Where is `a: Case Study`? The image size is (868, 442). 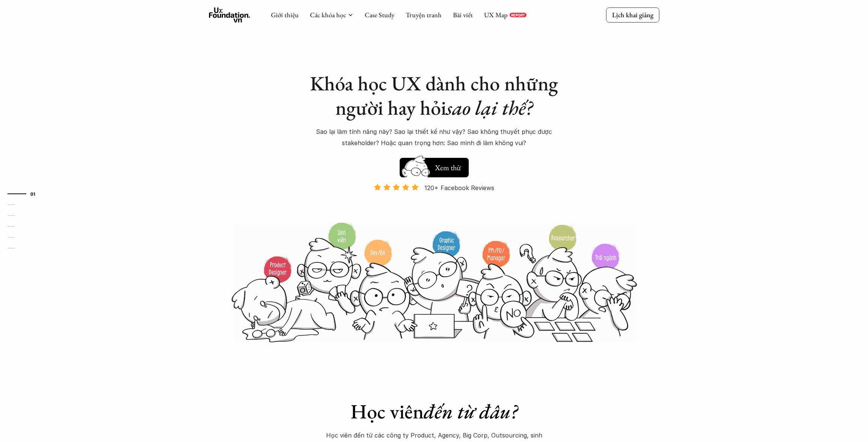 a: Case Study is located at coordinates (379, 15).